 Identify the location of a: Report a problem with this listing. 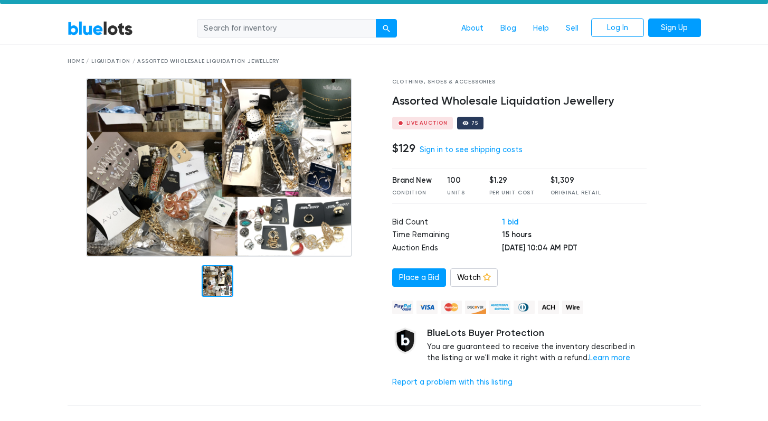
(452, 382).